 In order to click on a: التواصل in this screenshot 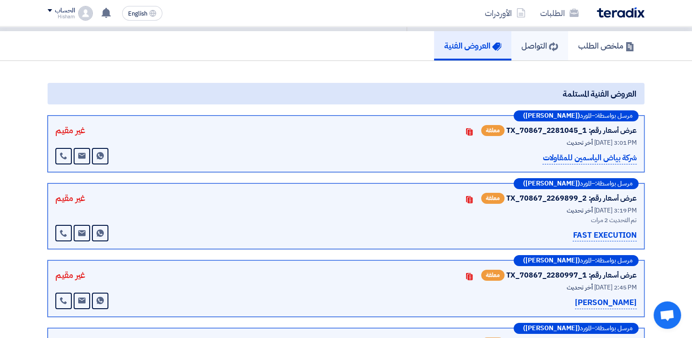, I will do `click(540, 46)`.